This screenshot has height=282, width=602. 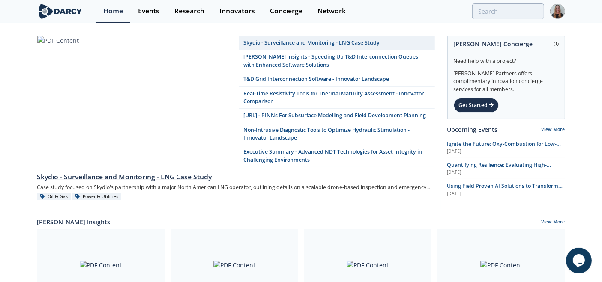 What do you see at coordinates (60, 11) in the screenshot?
I see `img: logo-wide.svg` at bounding box center [60, 11].